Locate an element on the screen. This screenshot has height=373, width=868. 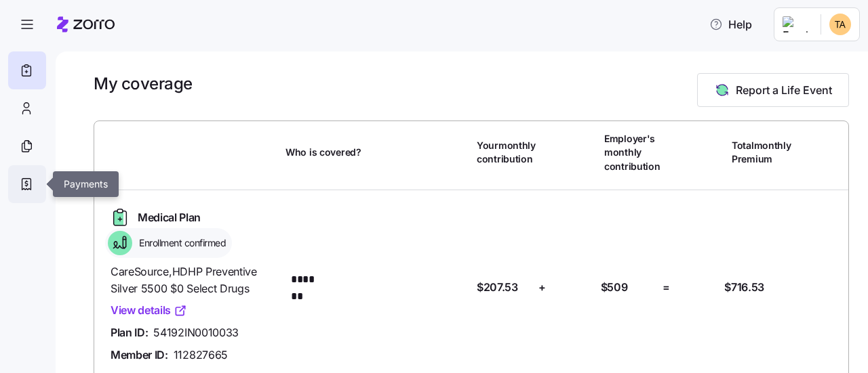
span: $716.53 is located at coordinates (744, 287).